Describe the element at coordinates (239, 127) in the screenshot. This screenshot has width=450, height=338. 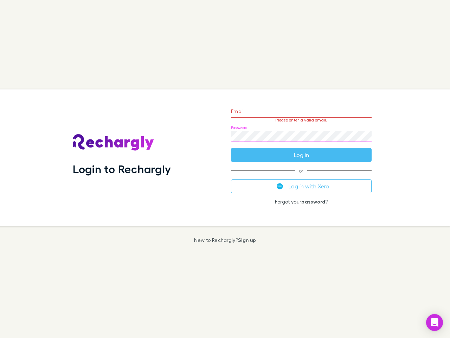
I see `label: Password` at that location.